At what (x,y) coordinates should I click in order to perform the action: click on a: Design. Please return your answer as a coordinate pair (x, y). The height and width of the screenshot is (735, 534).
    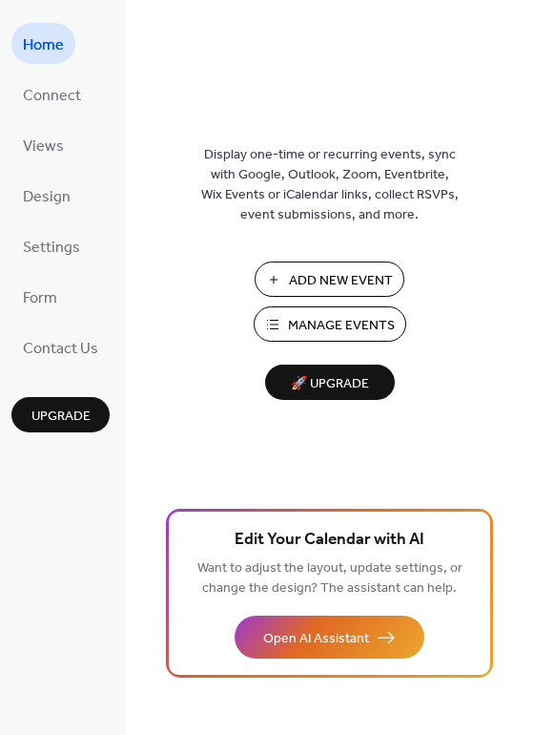
    Looking at the image, I should click on (47, 195).